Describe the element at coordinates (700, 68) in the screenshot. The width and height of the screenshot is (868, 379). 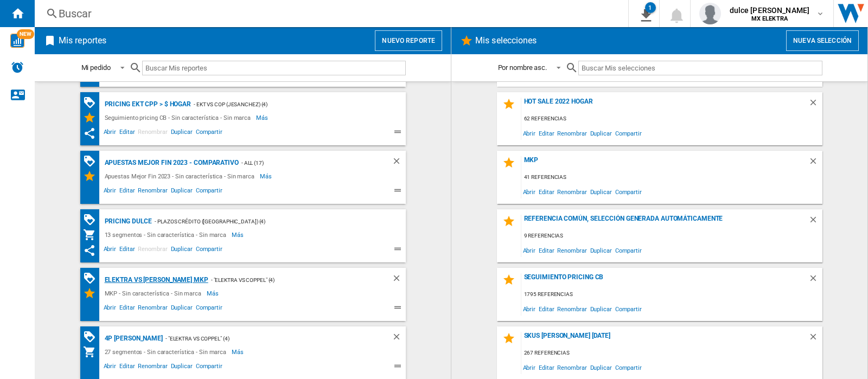
I see `input: Buscar Mis selecciones` at that location.